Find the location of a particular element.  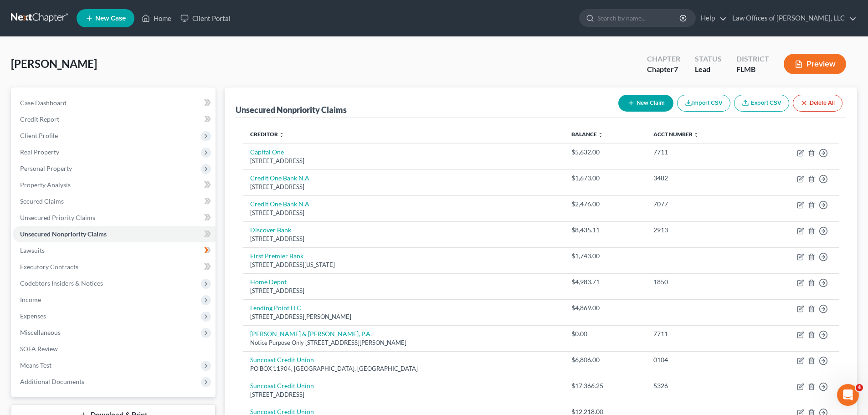

span: 4 is located at coordinates (859, 388).